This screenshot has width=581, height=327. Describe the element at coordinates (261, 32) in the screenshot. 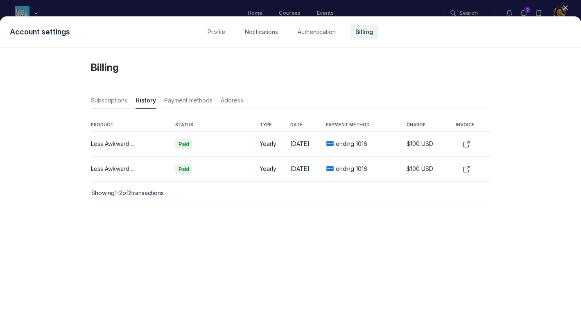

I see `a: Notifications` at that location.